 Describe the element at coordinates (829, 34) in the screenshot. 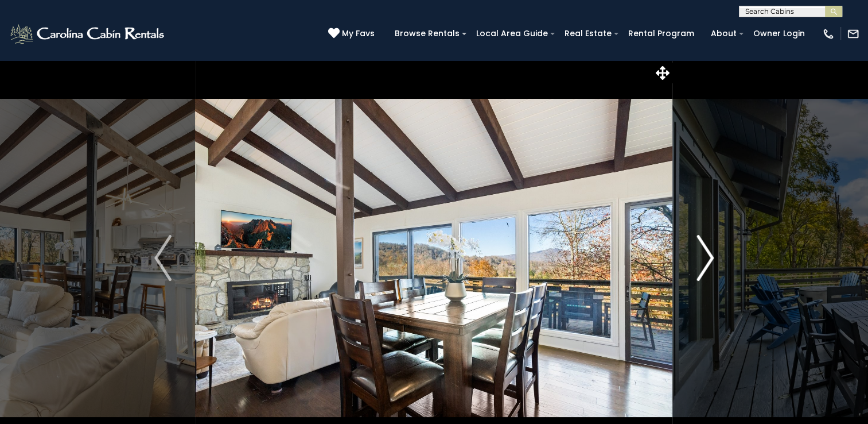

I see `img: phone-regular-white.png` at that location.